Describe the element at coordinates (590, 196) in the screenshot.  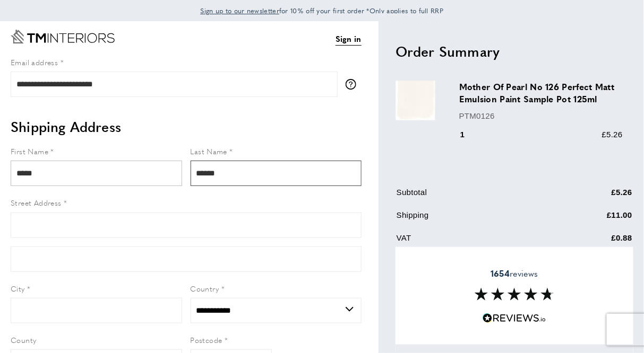
I see `td: £5.26` at that location.